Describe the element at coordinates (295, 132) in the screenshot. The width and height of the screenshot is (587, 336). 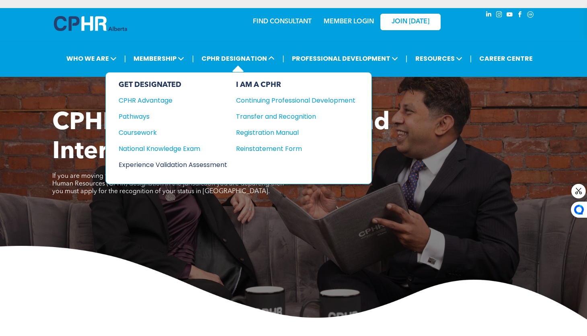
I see `a: Registration Manual` at that location.